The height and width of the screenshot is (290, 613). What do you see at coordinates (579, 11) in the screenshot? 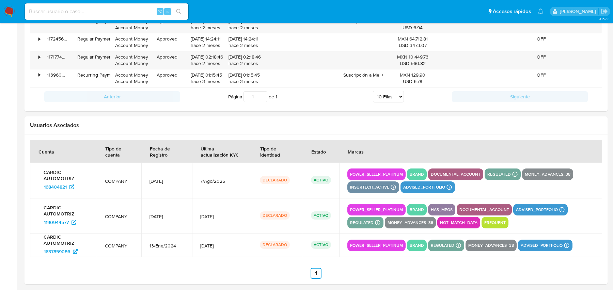
I see `p: juan.calo@mercadolibre.com` at bounding box center [579, 11].